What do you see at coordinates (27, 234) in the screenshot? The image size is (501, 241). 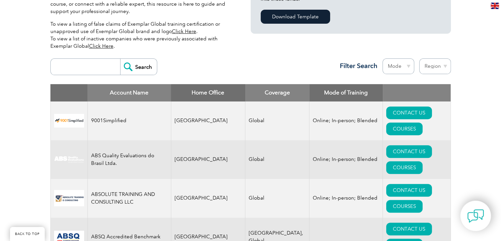 I see `a: BACK TO TOP` at bounding box center [27, 234].